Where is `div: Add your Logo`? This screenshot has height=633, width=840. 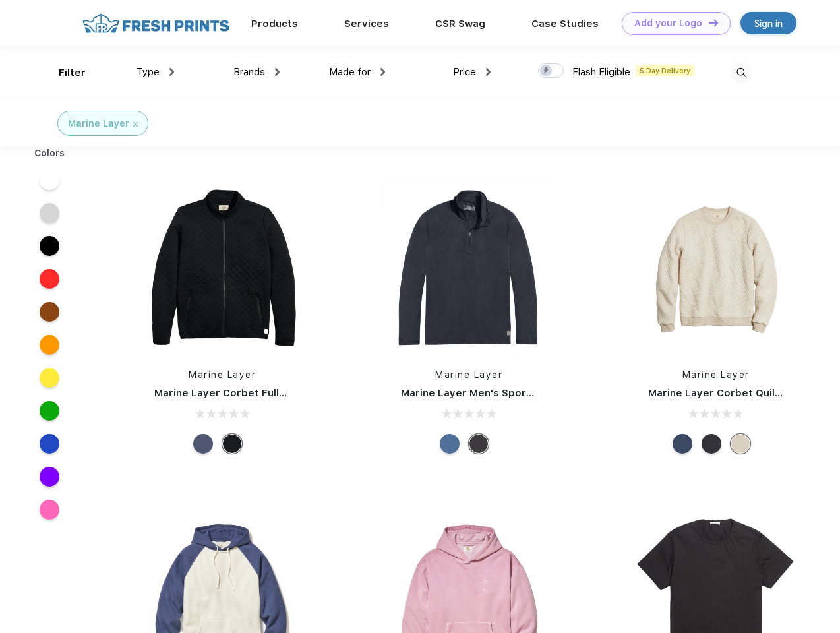
div: Add your Logo is located at coordinates (668, 23).